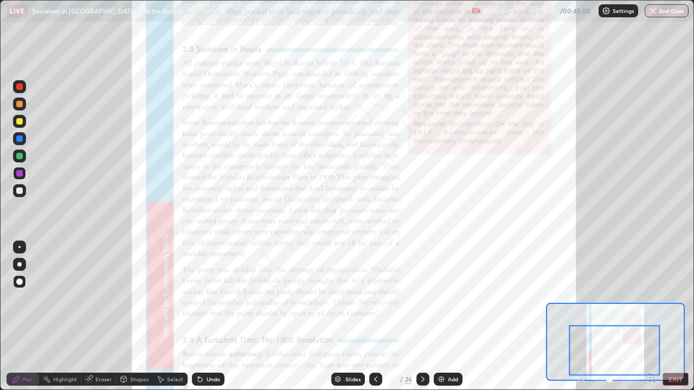  I want to click on img: recording.375f2c34.svg, so click(476, 11).